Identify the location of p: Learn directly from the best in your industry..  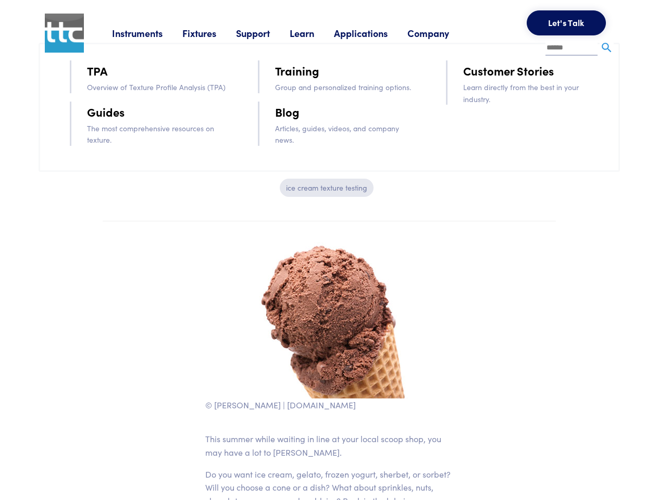
(534, 93).